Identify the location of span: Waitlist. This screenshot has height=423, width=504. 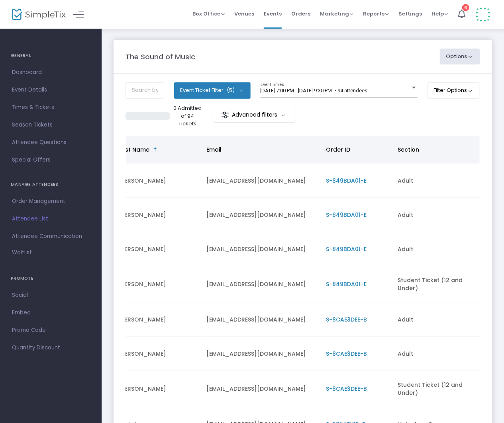
(22, 253).